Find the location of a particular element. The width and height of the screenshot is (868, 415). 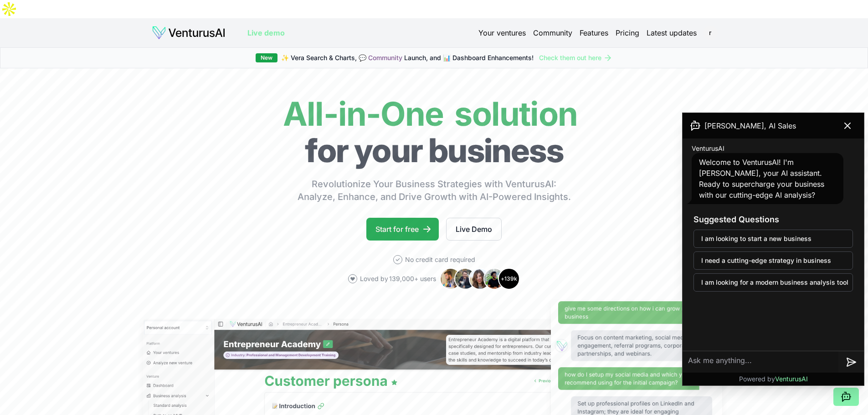

a: Live demo is located at coordinates (266, 33).